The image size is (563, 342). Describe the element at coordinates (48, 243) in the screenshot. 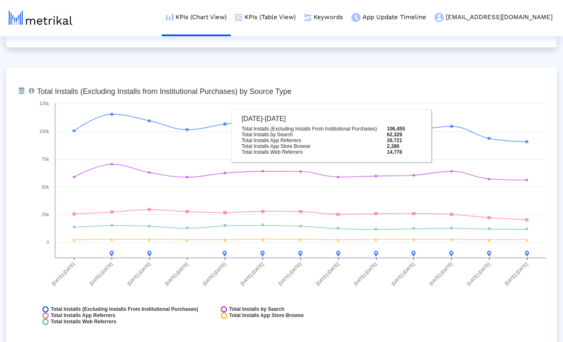

I see `text: 0` at that location.